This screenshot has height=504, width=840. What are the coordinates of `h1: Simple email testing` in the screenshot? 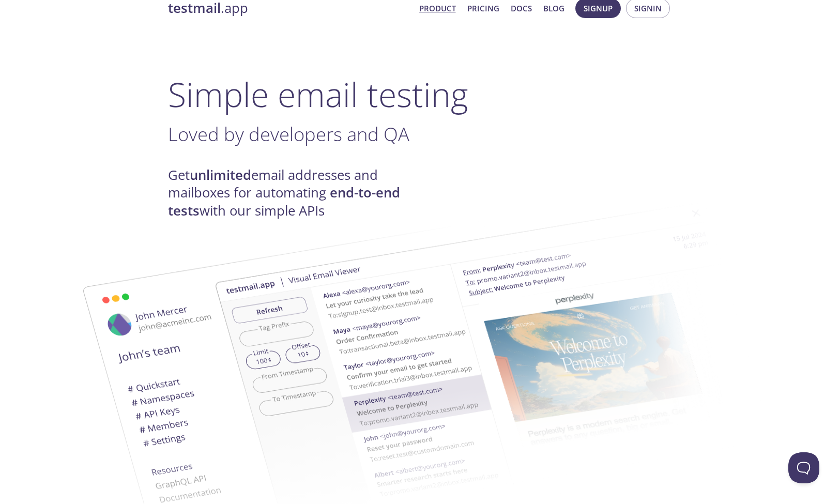 It's located at (420, 94).